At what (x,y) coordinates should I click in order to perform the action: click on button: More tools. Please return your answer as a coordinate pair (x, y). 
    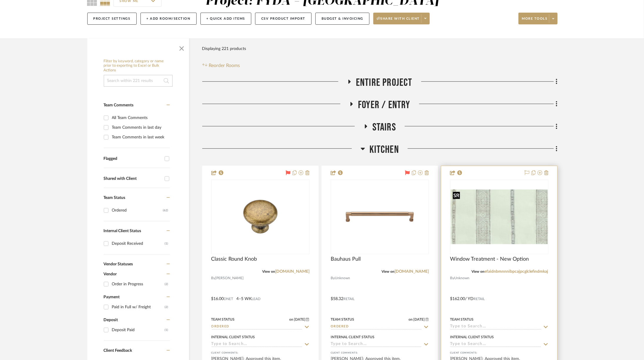
    Looking at the image, I should click on (538, 19).